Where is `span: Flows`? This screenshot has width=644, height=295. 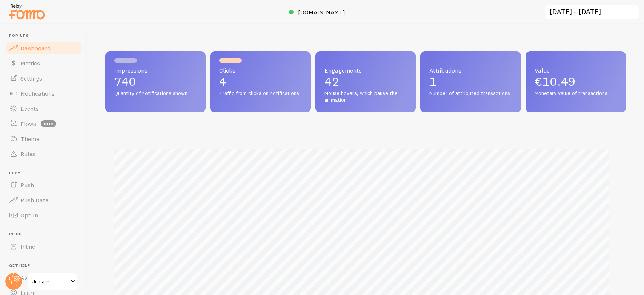 span: Flows is located at coordinates (29, 123).